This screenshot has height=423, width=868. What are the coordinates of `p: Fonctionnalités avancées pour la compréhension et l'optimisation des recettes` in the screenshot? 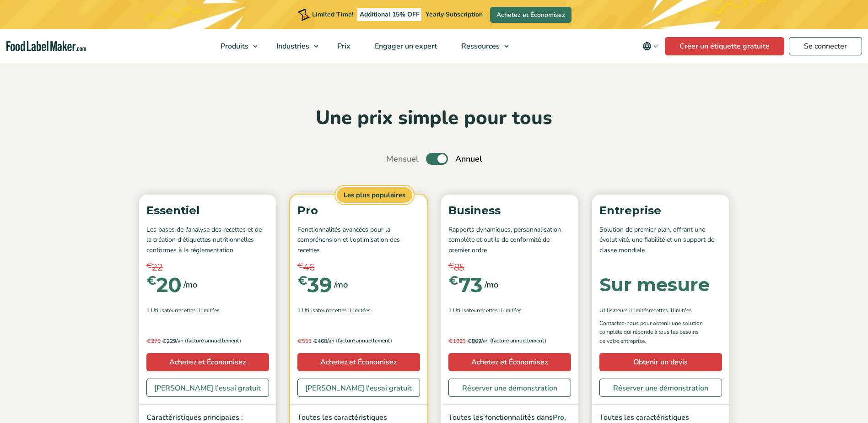 It's located at (359, 240).